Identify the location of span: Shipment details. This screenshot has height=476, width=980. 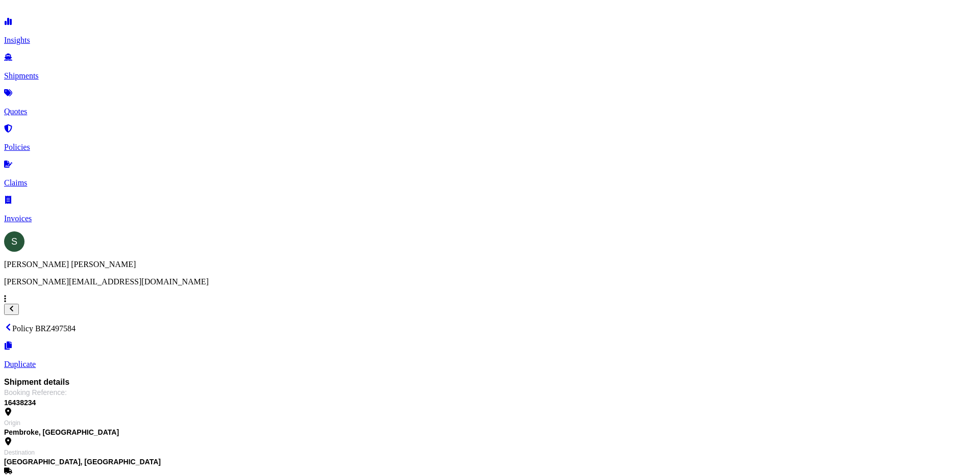
(490, 382).